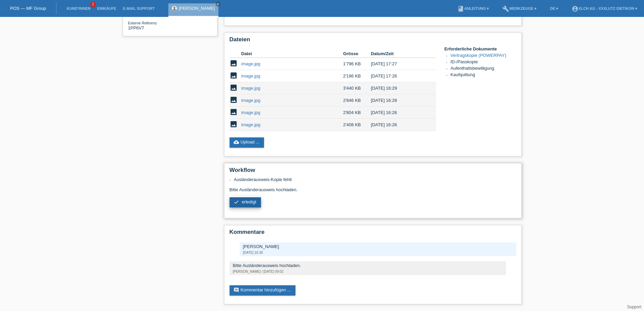  Describe the element at coordinates (139, 8) in the screenshot. I see `a: E-Mail Support` at that location.